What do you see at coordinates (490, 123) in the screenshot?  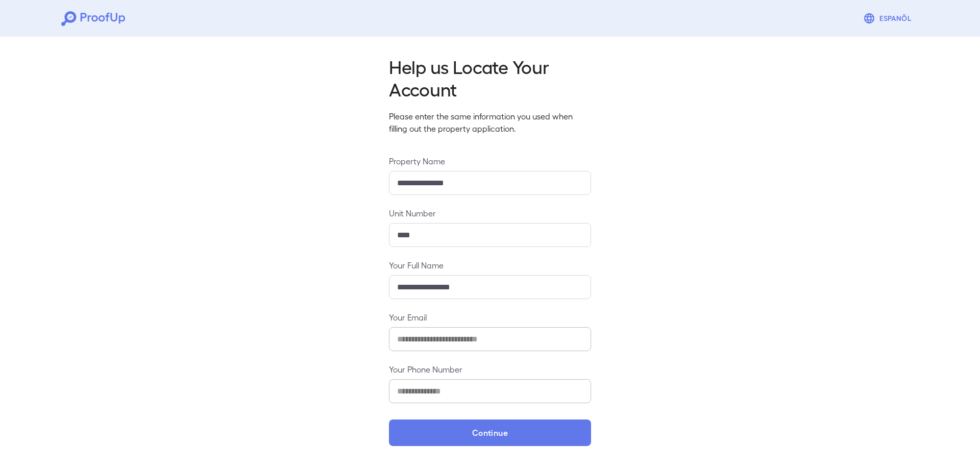 I see `p: Please enter the same information you used when filling out the property application.` at bounding box center [490, 123].